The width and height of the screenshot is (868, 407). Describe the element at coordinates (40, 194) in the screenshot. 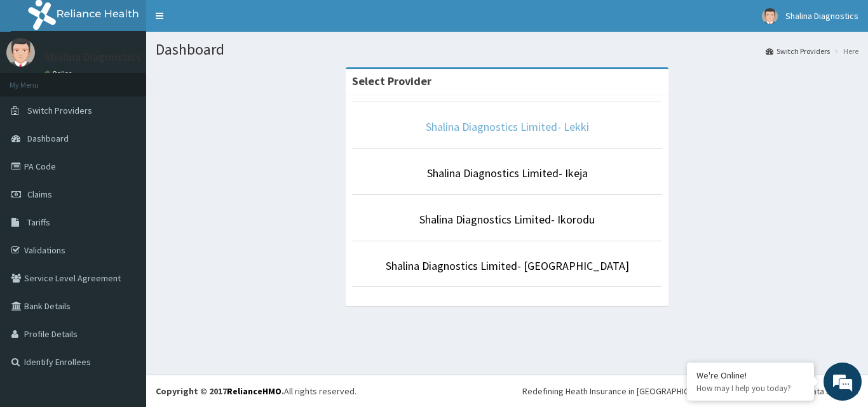

I see `span: Claims` at that location.